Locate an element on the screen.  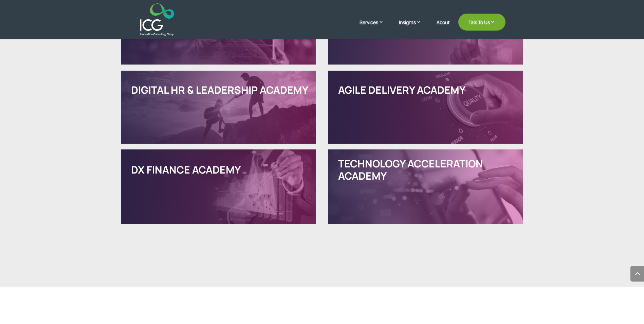
img: ICG is located at coordinates (157, 19).